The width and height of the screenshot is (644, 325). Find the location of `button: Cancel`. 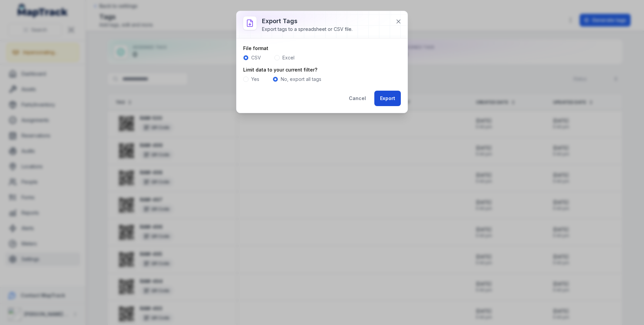

button: Cancel is located at coordinates (357, 98).